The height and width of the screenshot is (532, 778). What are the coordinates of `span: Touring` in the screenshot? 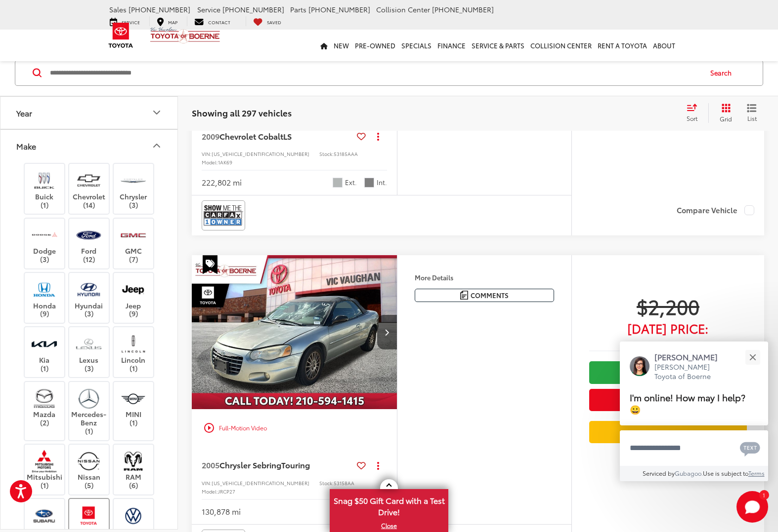 It's located at (295, 465).